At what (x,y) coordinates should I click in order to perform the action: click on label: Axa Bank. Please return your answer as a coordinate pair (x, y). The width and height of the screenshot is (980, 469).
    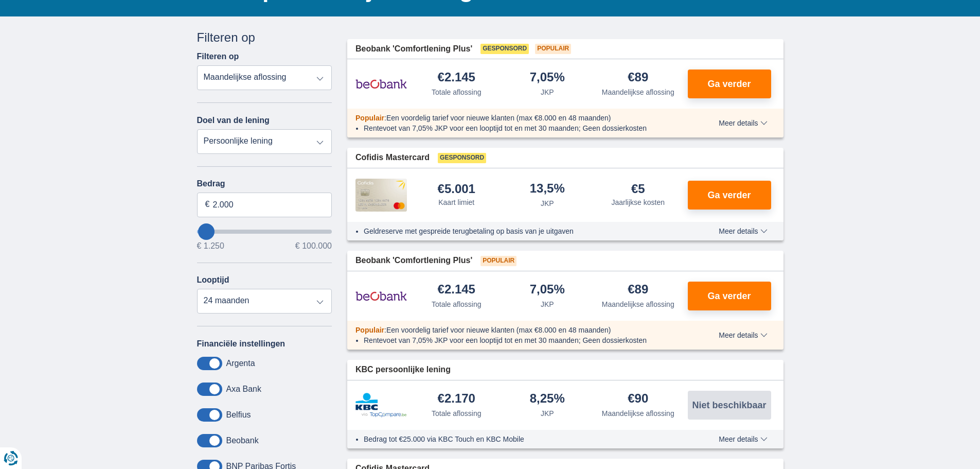
    Looking at the image, I should click on (244, 389).